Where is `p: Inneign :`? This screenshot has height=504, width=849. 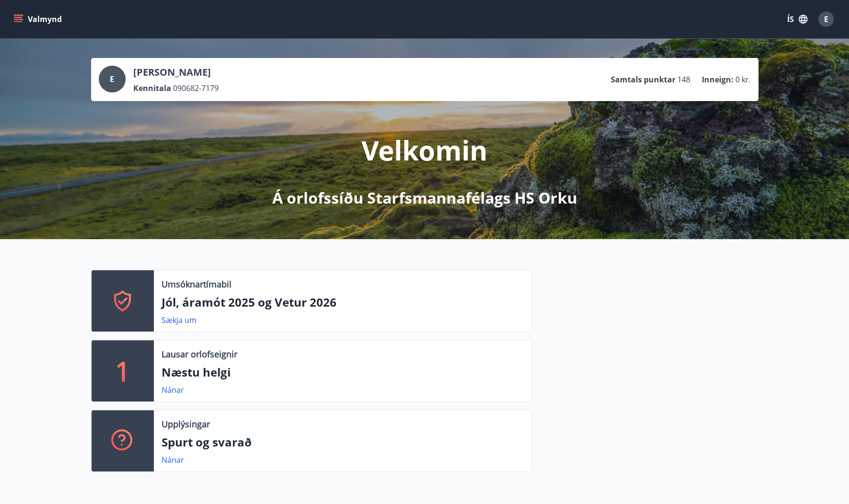
p: Inneign : is located at coordinates (718, 80).